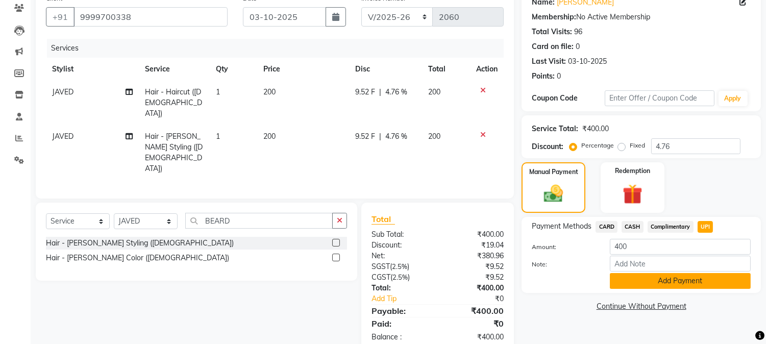  What do you see at coordinates (552, 32) in the screenshot?
I see `div: Total Visits:` at bounding box center [552, 32].